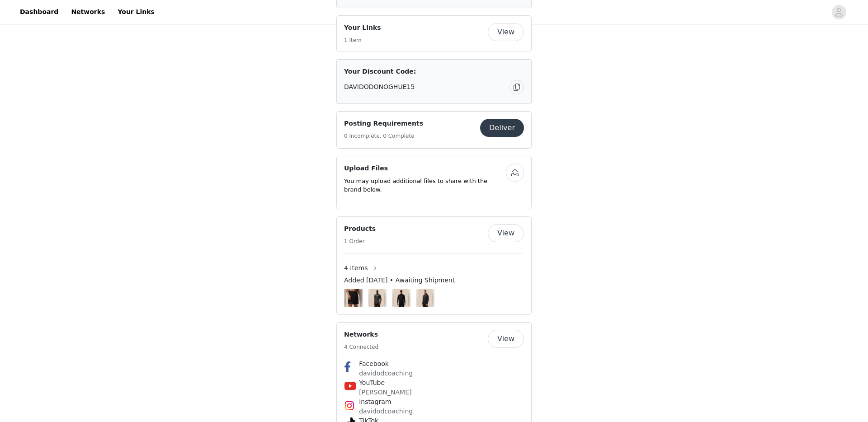 This screenshot has width=868, height=422. Describe the element at coordinates (434, 402) in the screenshot. I see `h4: Instagram` at that location.